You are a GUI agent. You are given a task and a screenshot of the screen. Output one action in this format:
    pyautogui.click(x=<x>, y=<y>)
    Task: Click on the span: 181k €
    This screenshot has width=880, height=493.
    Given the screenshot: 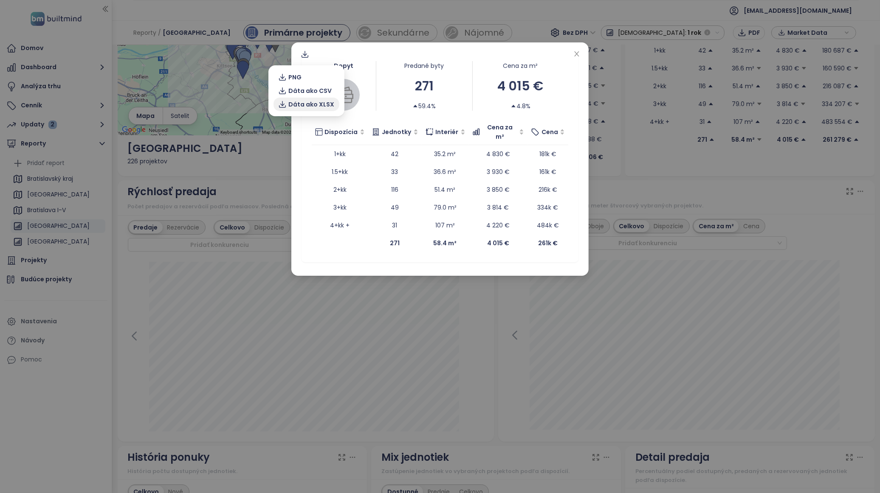 What is the action you would take?
    pyautogui.click(x=548, y=154)
    